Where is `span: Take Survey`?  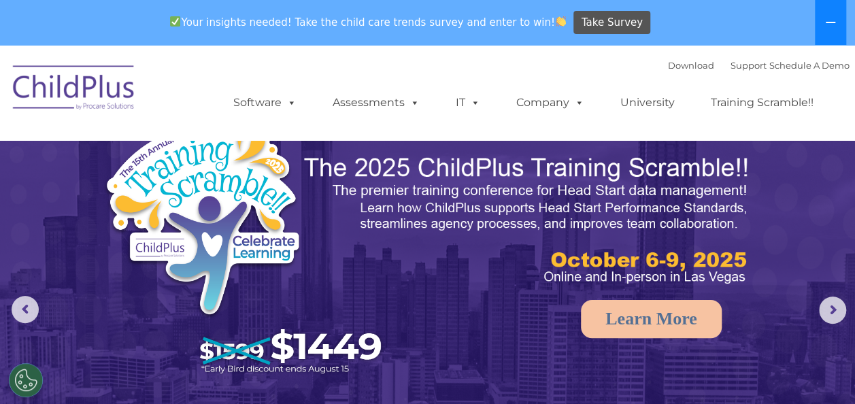
span: Take Survey is located at coordinates (612, 22).